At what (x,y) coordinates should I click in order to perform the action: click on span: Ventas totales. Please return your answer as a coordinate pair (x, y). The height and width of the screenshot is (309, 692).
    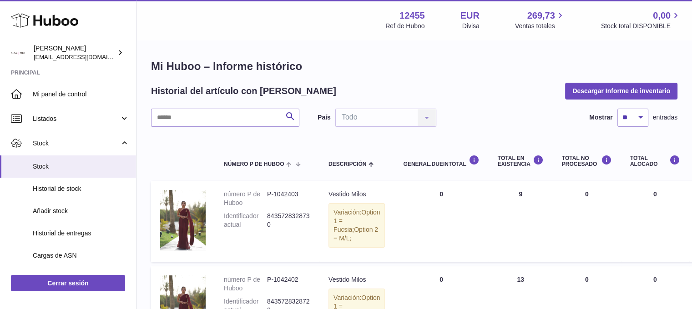
    Looking at the image, I should click on (540, 26).